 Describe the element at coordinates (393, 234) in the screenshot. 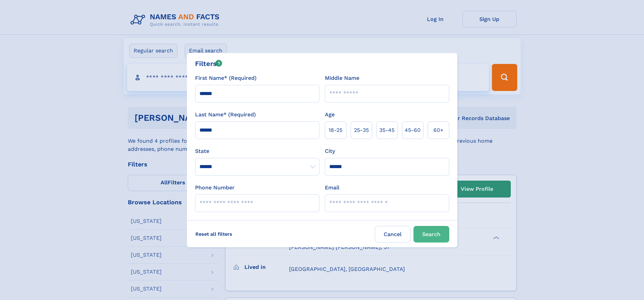

I see `label: Cancel` at that location.